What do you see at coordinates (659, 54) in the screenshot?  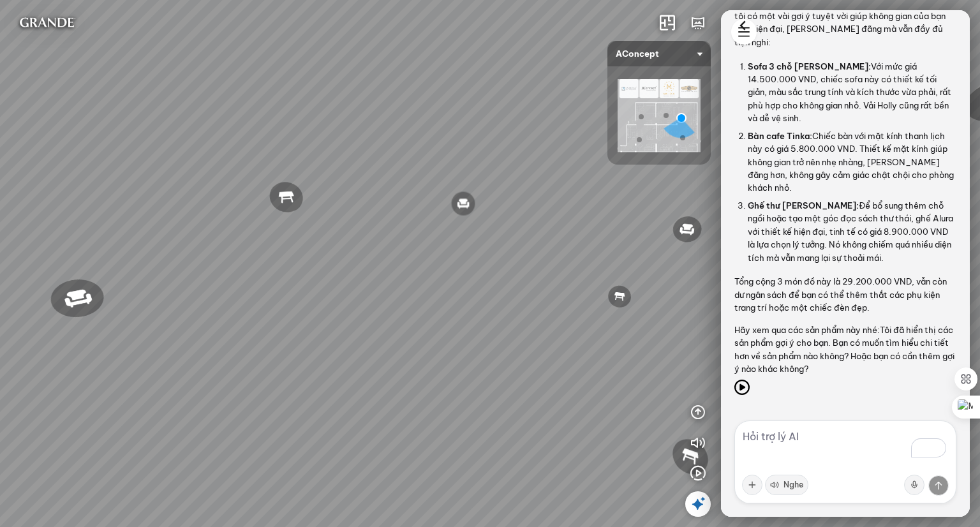 I see `span: AConcept` at bounding box center [659, 54].